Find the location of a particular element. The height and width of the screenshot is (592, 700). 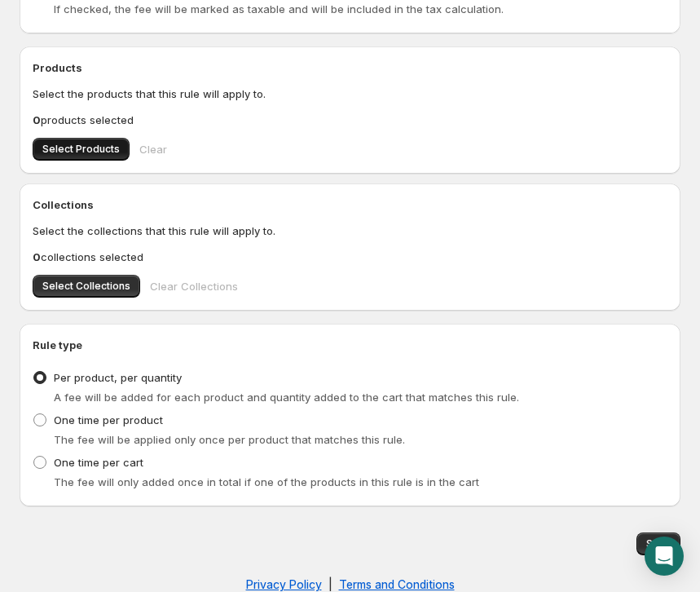

div: Open Intercom Messenger is located at coordinates (664, 556).